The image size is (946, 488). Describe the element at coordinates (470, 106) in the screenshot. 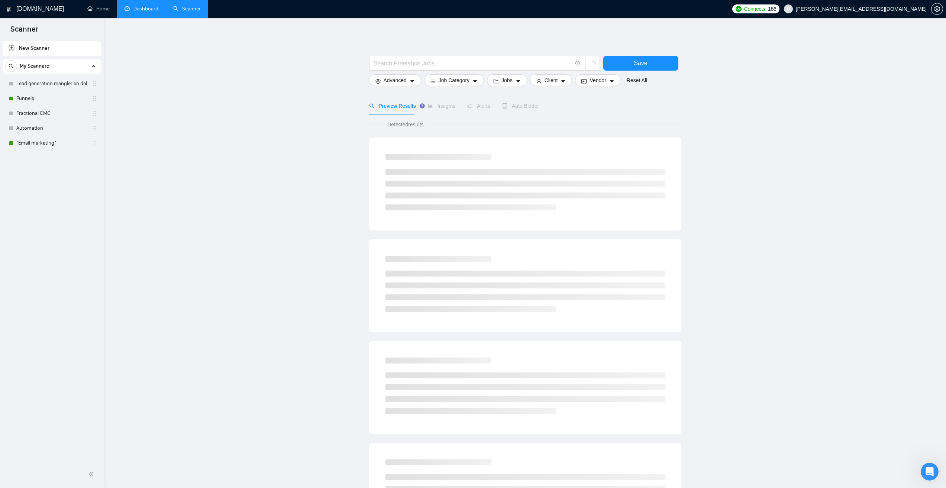

I see `span: notification` at that location.